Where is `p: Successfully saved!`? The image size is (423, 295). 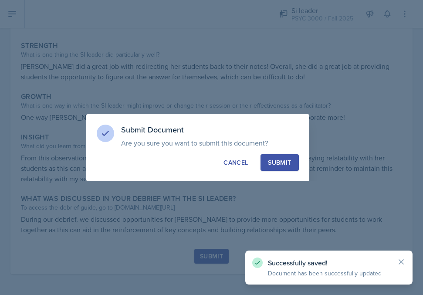 p: Successfully saved! is located at coordinates (329, 262).